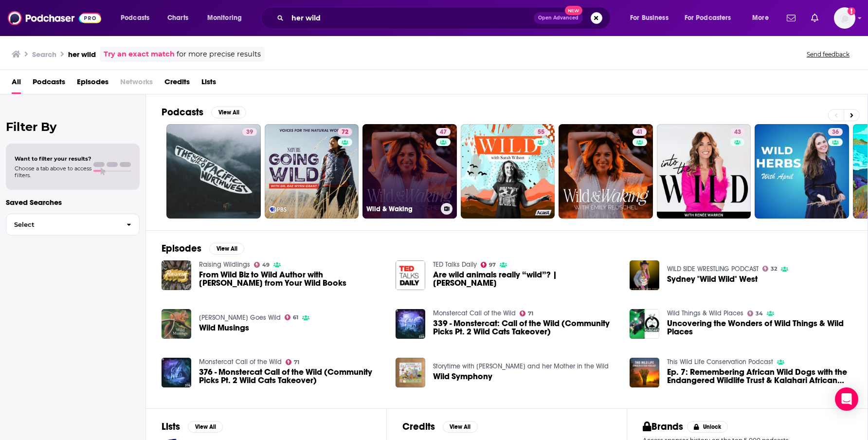 The height and width of the screenshot is (440, 868). What do you see at coordinates (54, 18) in the screenshot?
I see `a: Podchaser - Follow, Share and Rate Podcasts` at bounding box center [54, 18].